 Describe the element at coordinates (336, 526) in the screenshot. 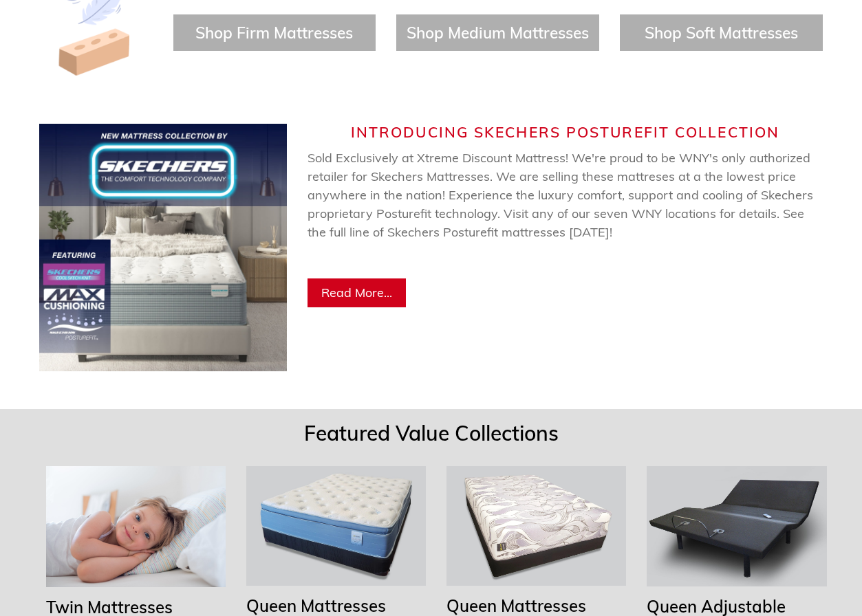

I see `a: Queen Mattresses From $199 to $349` at that location.